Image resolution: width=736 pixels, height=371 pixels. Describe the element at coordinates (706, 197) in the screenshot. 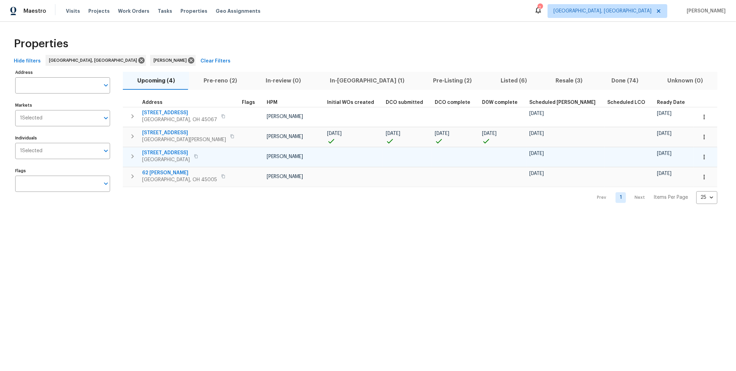

I see `div: 25` at that location.